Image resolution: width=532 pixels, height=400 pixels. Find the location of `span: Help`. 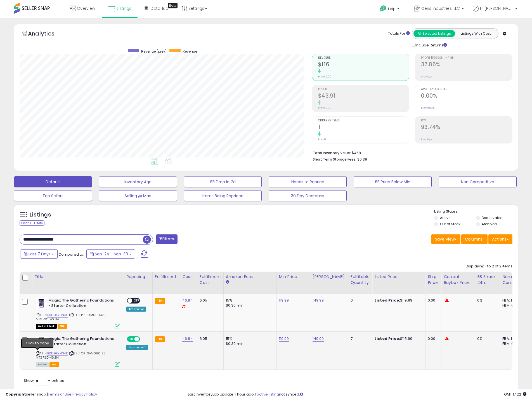

span: Help is located at coordinates (391, 9).